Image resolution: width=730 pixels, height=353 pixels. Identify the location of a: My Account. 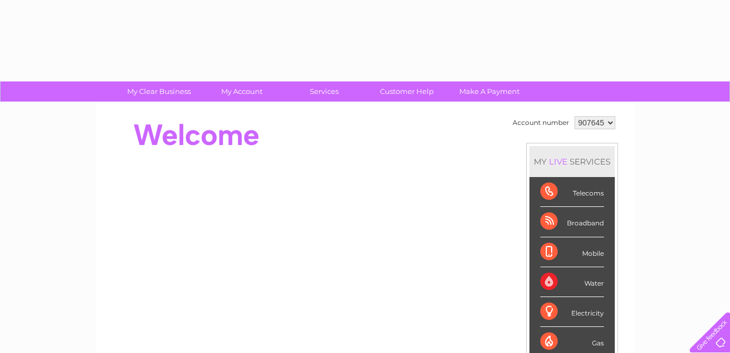
(241, 91).